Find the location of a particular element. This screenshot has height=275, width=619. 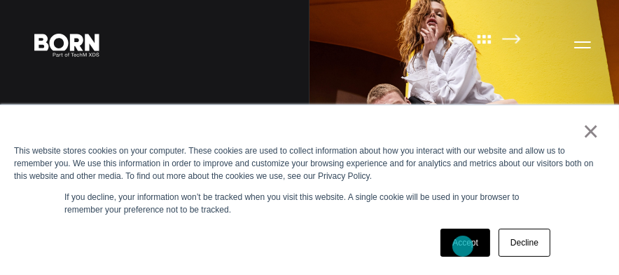

img: All Pages is located at coordinates (485, 39).